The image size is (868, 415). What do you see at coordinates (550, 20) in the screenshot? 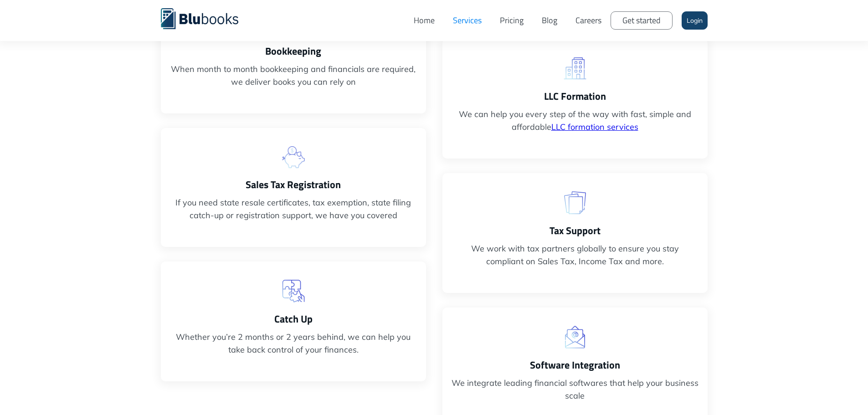
I see `a: Blog` at bounding box center [550, 20].